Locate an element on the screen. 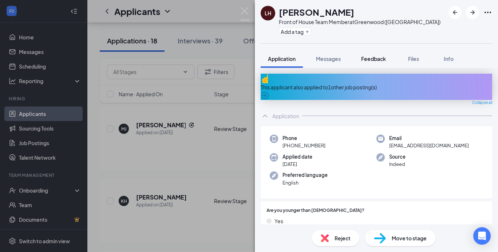 This screenshot has height=252, width=498. svg: ArrowCircle is located at coordinates (265, 95).